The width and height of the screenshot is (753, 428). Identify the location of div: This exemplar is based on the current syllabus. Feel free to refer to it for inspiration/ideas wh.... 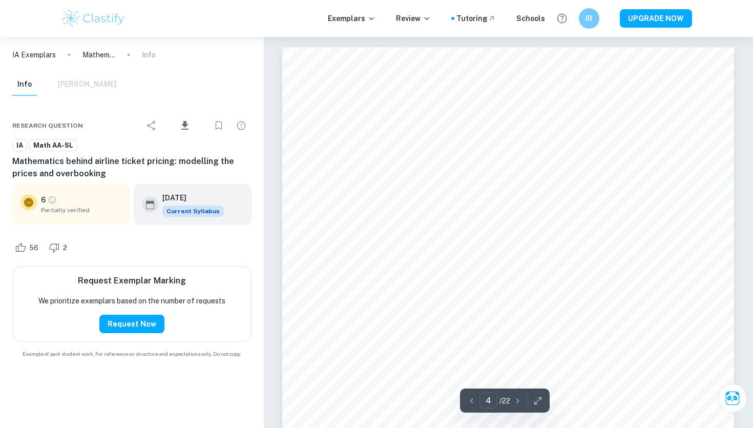
(193, 211).